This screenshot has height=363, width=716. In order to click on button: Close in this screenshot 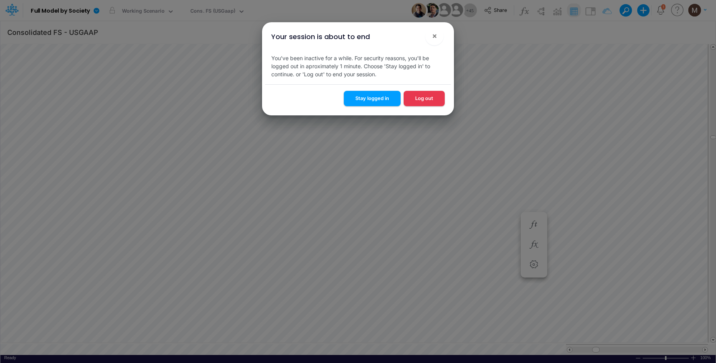, I will do `click(434, 36)`.